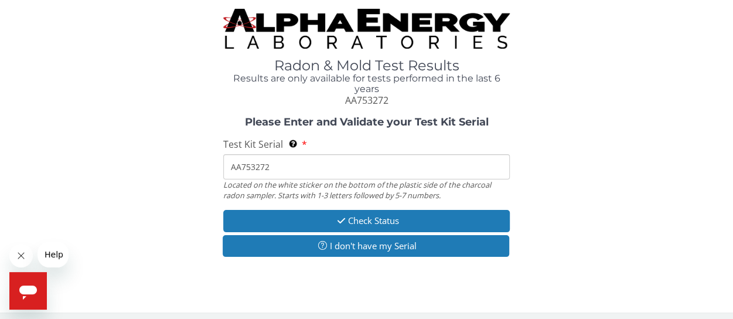  Describe the element at coordinates (366, 29) in the screenshot. I see `img: TightCrop.jpg` at that location.